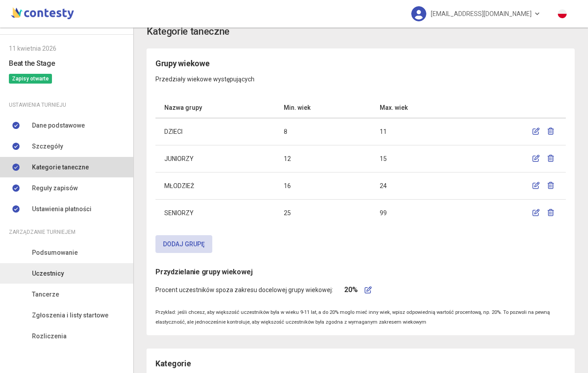 The image size is (588, 373). I want to click on span: Kategorie, so click(173, 364).